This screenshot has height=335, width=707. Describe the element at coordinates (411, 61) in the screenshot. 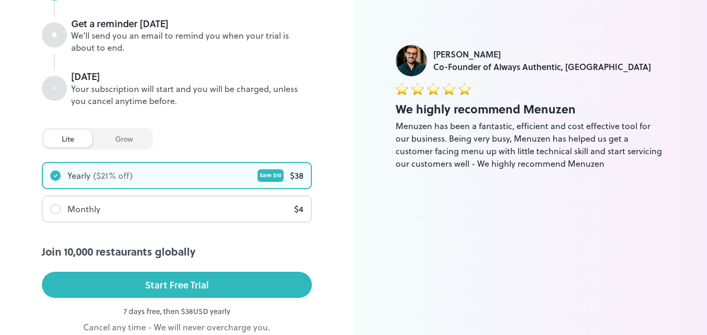

I see `img: Jade Hajj` at that location.